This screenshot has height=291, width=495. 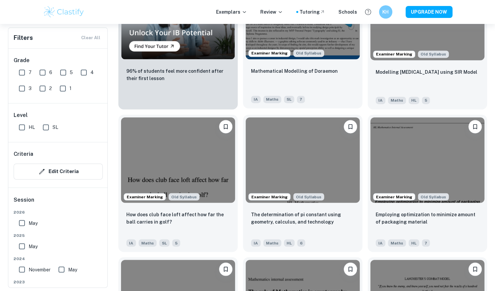 What do you see at coordinates (294, 71) in the screenshot?
I see `p: Mathematical Modelling of Doraemon` at bounding box center [294, 71].